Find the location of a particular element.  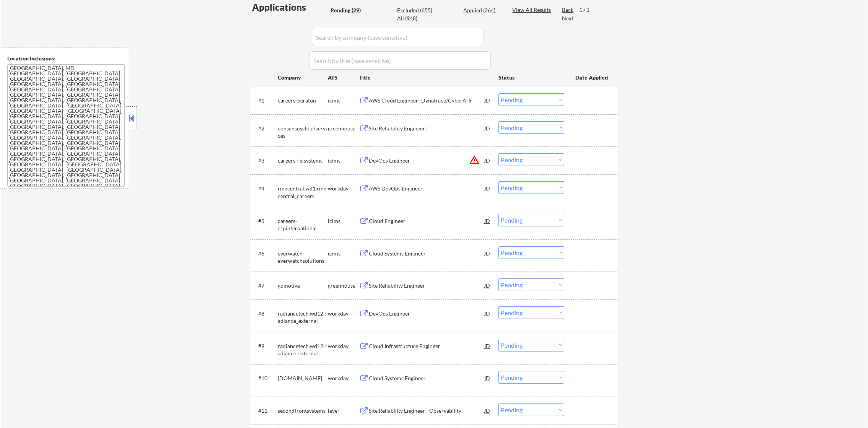

div: Applied (264) is located at coordinates (483, 10).